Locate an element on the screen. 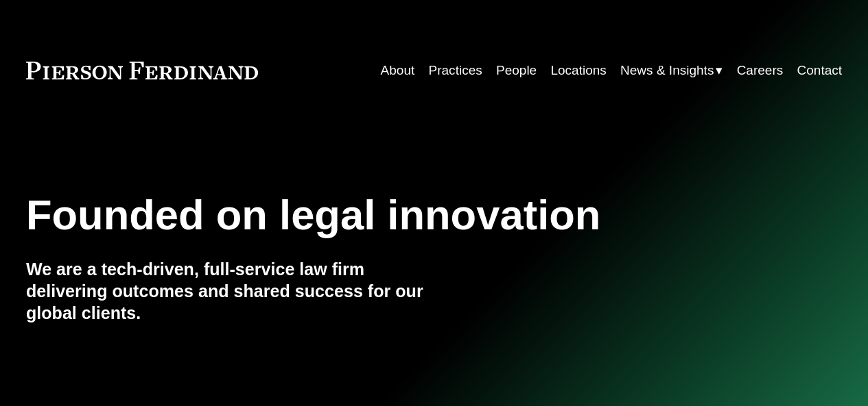 The width and height of the screenshot is (868, 406). h1: Founded on legal innovation is located at coordinates (366, 215).